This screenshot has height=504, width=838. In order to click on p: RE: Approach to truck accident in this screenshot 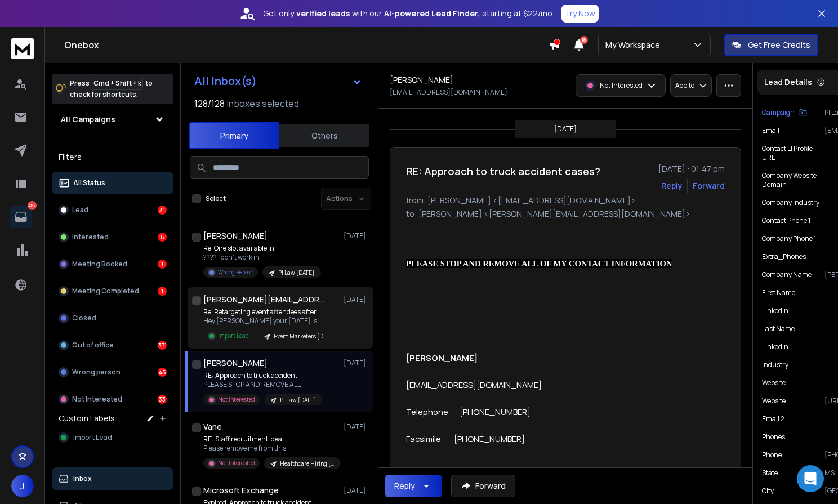, I will do `click(263, 376)`.